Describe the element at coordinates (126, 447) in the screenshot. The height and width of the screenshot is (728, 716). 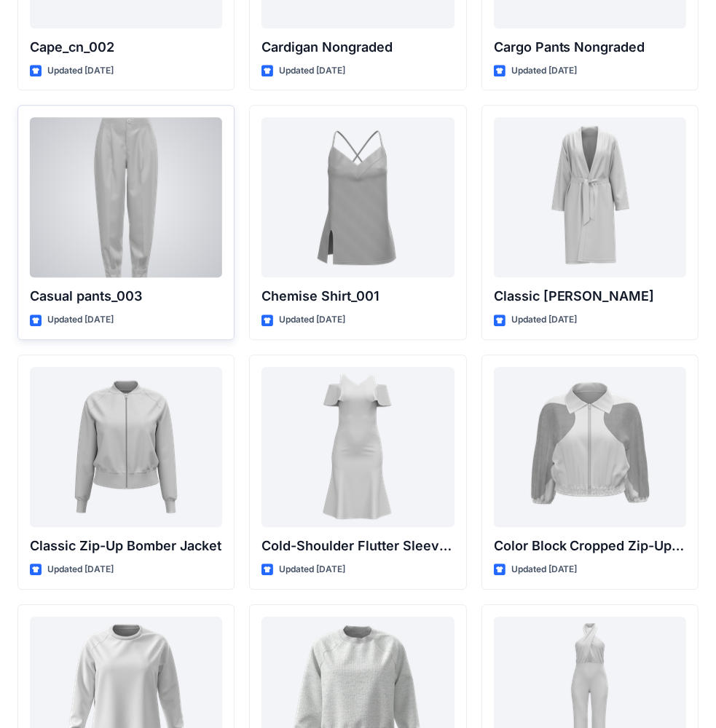
I see `a: Classic Zip-Up Bomber Jacket` at that location.